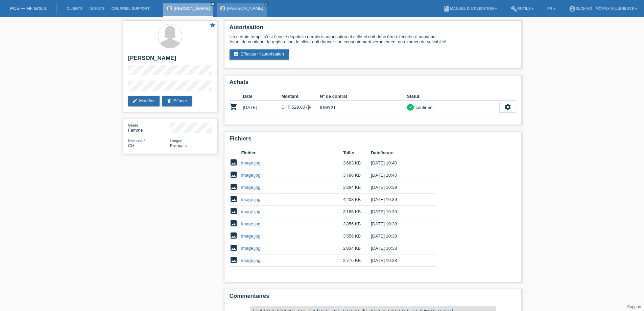 The height and width of the screenshot is (311, 644). What do you see at coordinates (308, 107) in the screenshot?
I see `i: Taux fixes - Paiement d’intérêts par le client (24 versements)` at bounding box center [308, 107].